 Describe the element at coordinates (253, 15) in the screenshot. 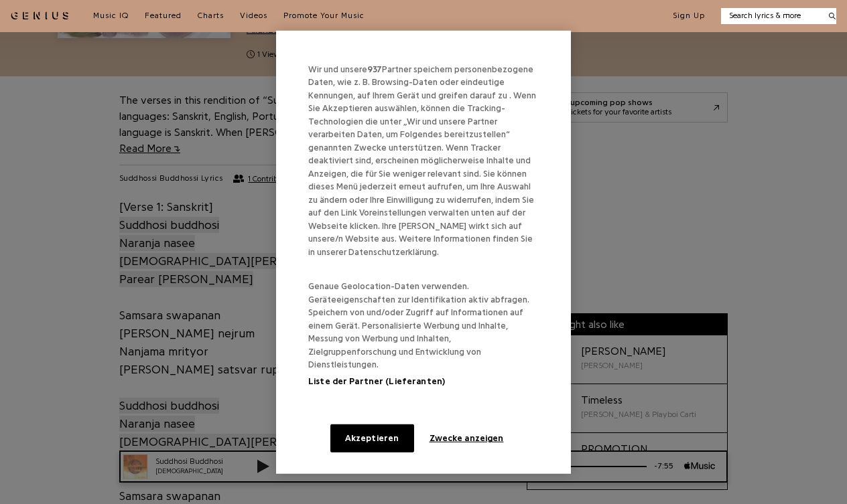

I see `span: Videos` at that location.